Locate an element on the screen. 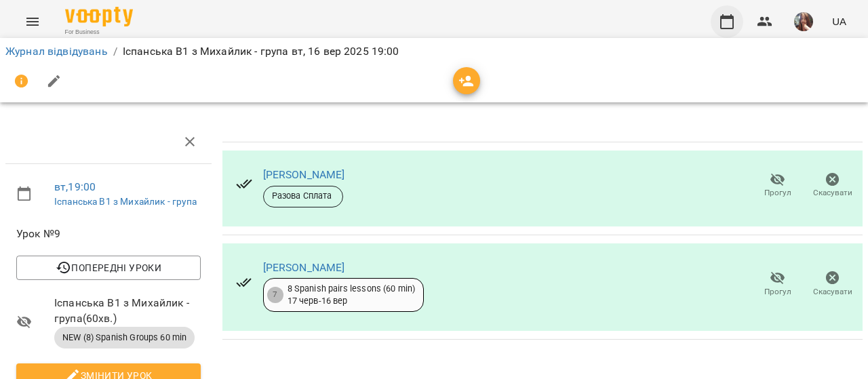 Image resolution: width=868 pixels, height=379 pixels. a: Журнал відвідувань is located at coordinates (56, 51).